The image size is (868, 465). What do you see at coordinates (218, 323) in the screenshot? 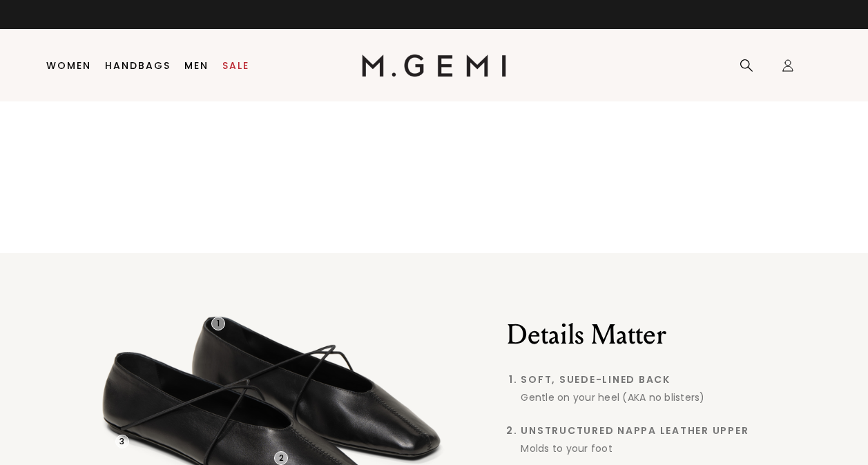
I see `div: 1` at bounding box center [218, 323].